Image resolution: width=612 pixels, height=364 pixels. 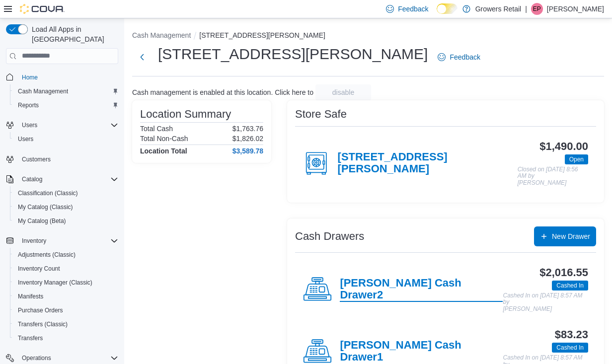 What do you see at coordinates (222, 93) in the screenshot?
I see `p: Cash management is enabled at this location. Click here to` at bounding box center [222, 93].